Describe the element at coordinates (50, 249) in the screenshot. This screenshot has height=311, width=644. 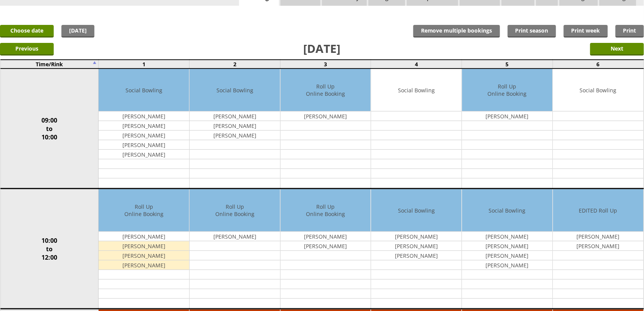
I see `td: 10:00 to 12:00` at that location.